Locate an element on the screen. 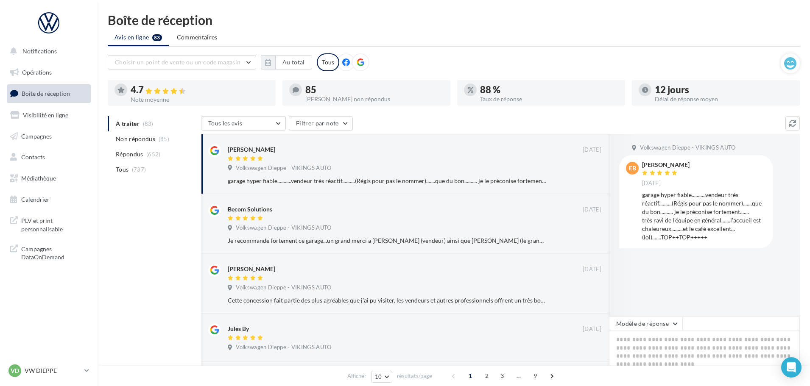 This screenshot has height=386, width=810. button: Modèle de réponse is located at coordinates (646, 324).